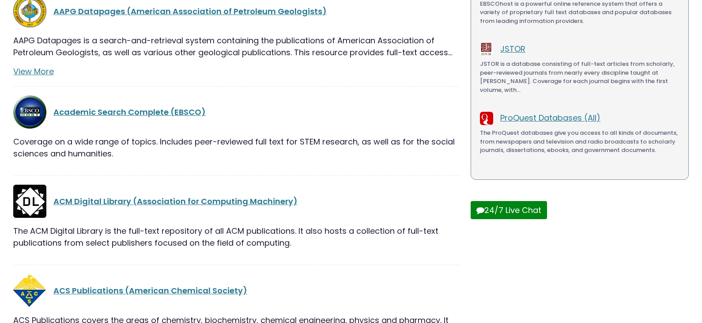 This screenshot has height=323, width=702. Describe the element at coordinates (513, 49) in the screenshot. I see `a: JSTOR` at that location.